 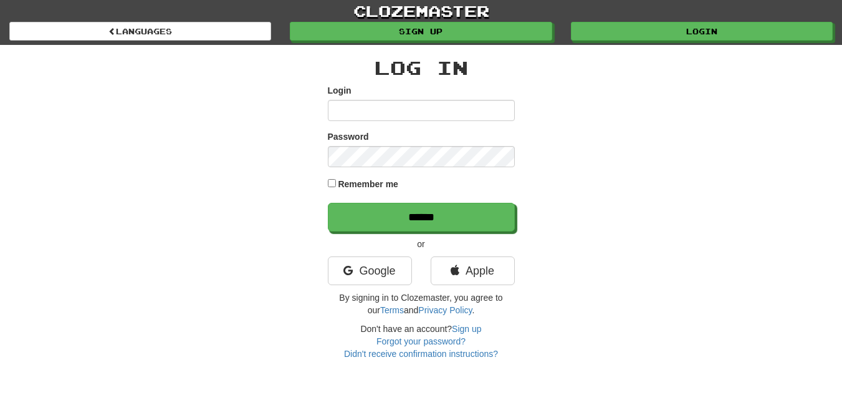 What do you see at coordinates (368, 184) in the screenshot?
I see `label: Remember me` at bounding box center [368, 184].